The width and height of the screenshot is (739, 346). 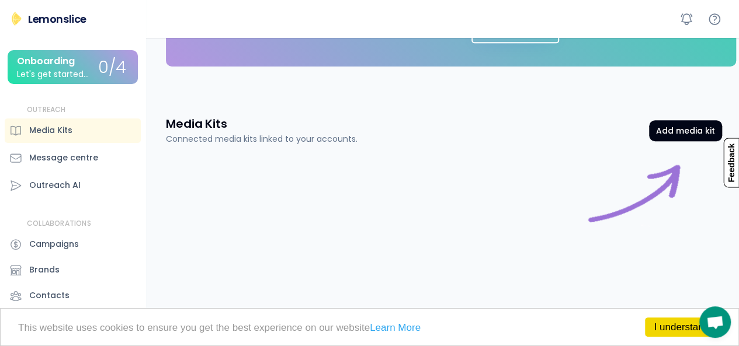 I want to click on div: Brands, so click(x=44, y=270).